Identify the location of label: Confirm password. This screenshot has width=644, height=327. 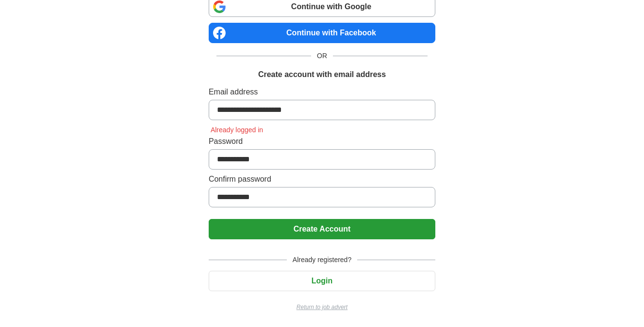
(322, 179).